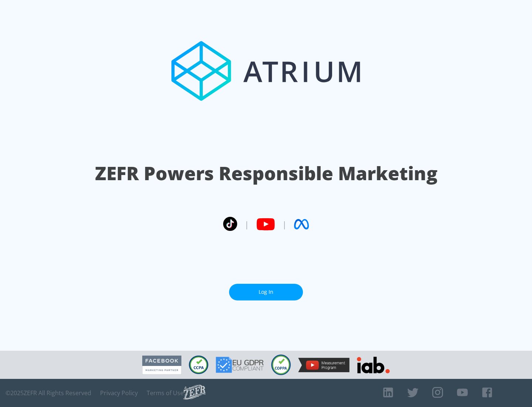  I want to click on img: GDPR Compliant, so click(240, 365).